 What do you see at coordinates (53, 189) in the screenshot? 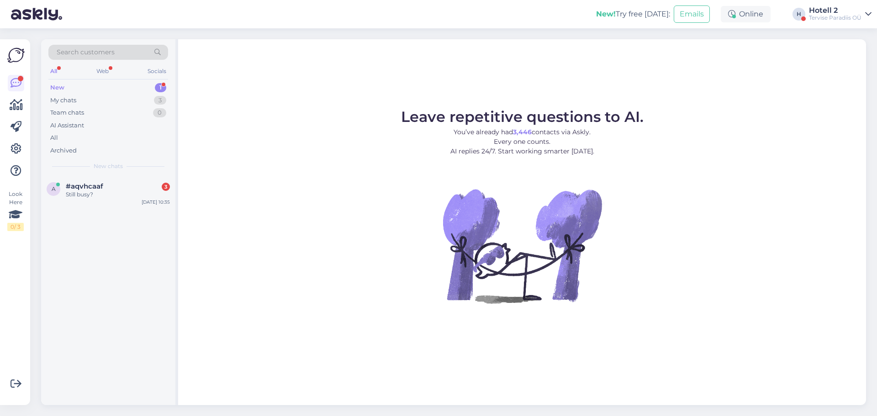
I see `span: a` at bounding box center [53, 189].